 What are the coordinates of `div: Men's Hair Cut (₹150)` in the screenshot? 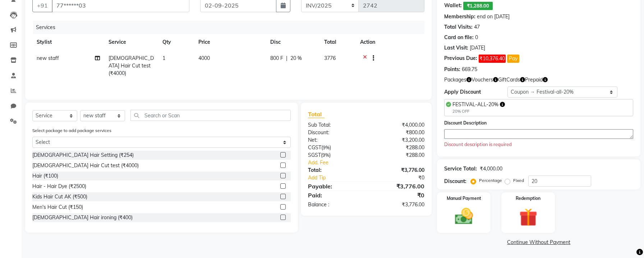 It's located at (58, 207).